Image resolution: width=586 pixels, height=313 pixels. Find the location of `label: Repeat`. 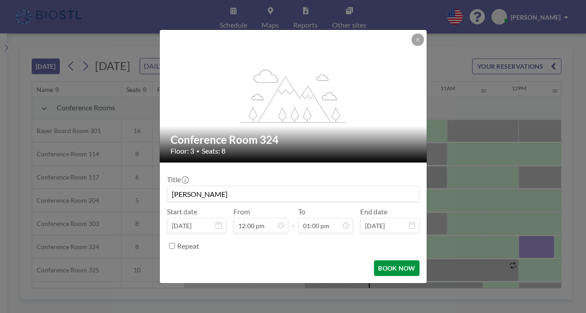

label: Repeat is located at coordinates (188, 246).